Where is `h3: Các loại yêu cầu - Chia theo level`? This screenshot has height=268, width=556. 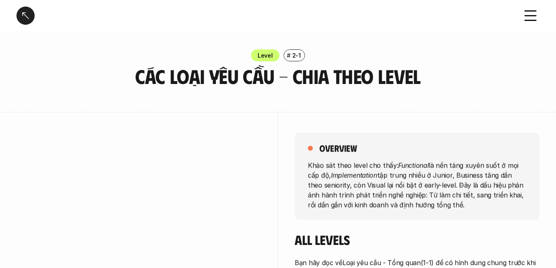
h3: Các loại yêu cầu - Chia theo level is located at coordinates (278, 76).